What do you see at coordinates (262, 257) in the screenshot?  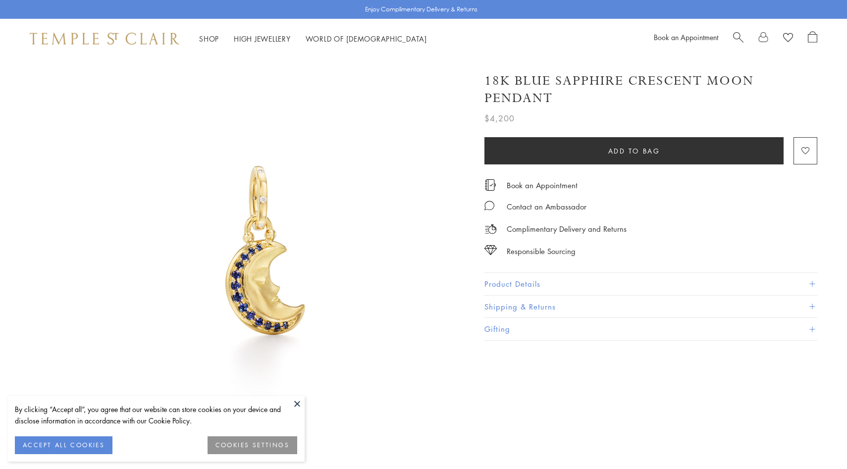 I see `img: 18K Blue Sapphire Crescent Moon Pendant` at bounding box center [262, 257].